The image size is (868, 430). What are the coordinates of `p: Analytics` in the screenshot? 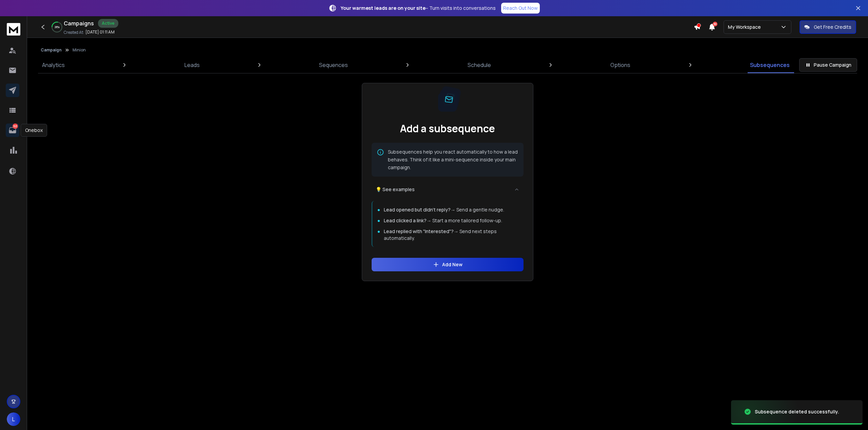 It's located at (53, 65).